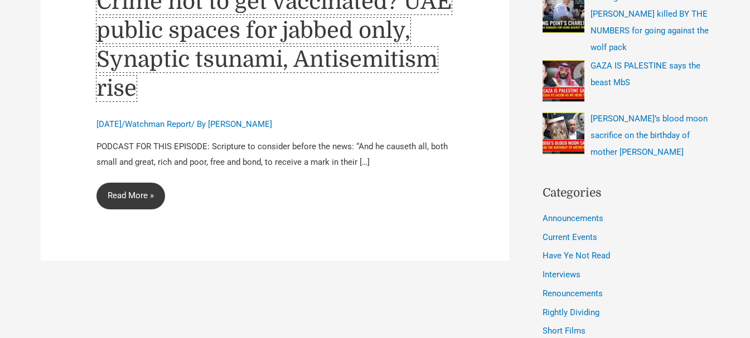 This screenshot has width=750, height=338. What do you see at coordinates (645, 74) in the screenshot?
I see `a: GAZA IS PALESTINE says the beast MbS` at bounding box center [645, 74].